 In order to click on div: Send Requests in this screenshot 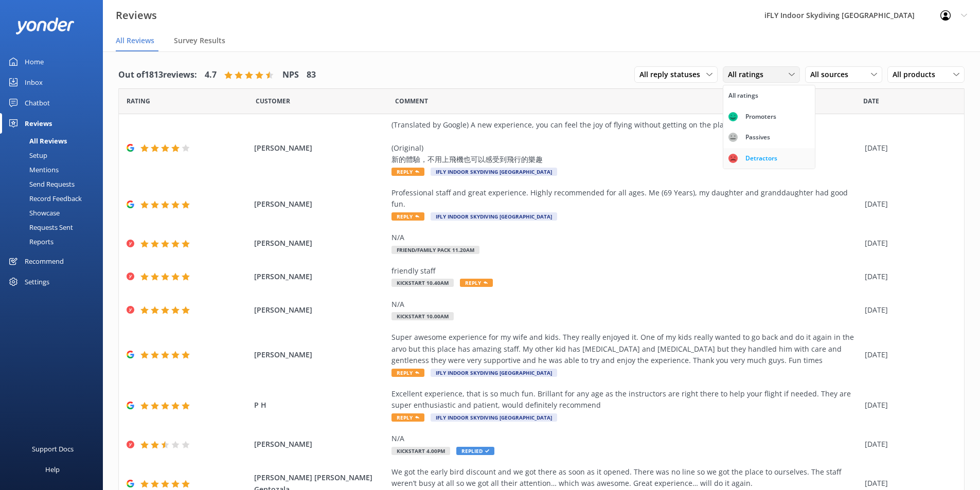, I will do `click(40, 184)`.